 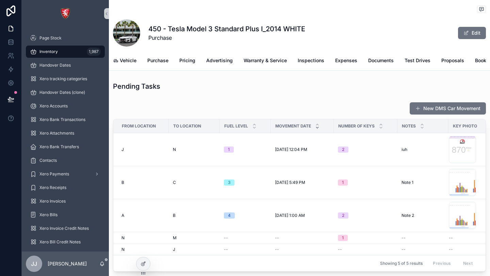 What do you see at coordinates (423, 150) in the screenshot?
I see `a: iuh` at bounding box center [423, 150].